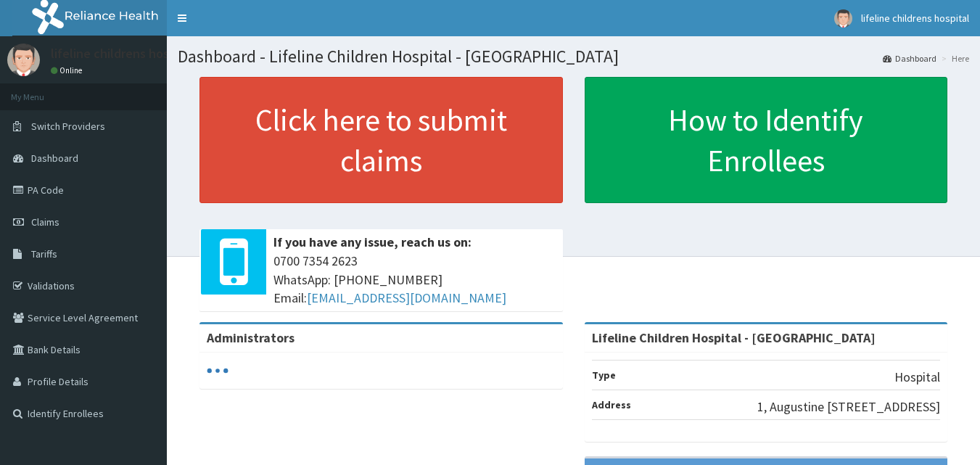  Describe the element at coordinates (915, 18) in the screenshot. I see `span: lifeline childrens hospital` at that location.